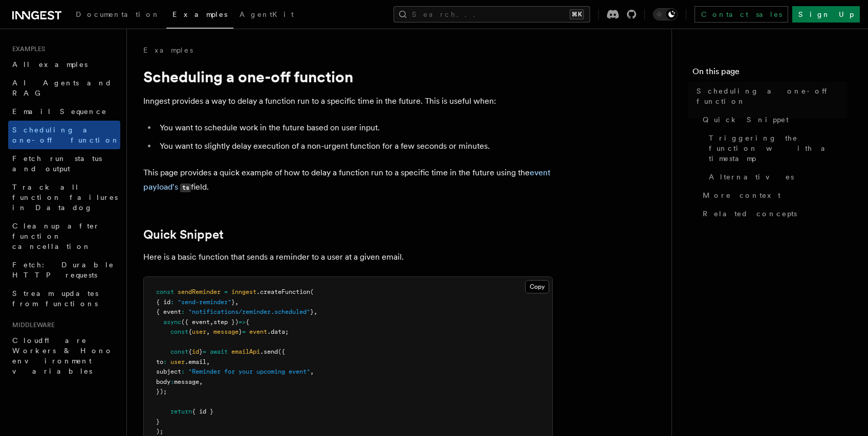 This screenshot has height=436, width=868. I want to click on a: More context, so click(773, 196).